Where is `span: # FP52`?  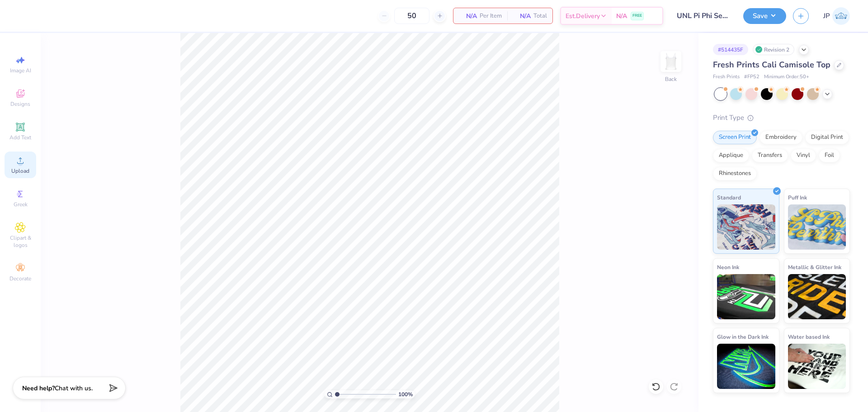
span: # FP52 is located at coordinates (752, 77).